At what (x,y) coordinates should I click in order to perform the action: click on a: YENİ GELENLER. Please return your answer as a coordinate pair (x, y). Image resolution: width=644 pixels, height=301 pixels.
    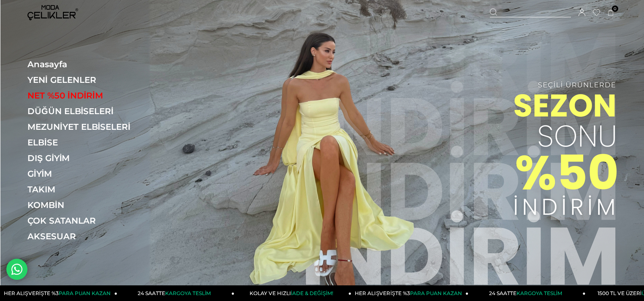
    Looking at the image, I should click on (85, 80).